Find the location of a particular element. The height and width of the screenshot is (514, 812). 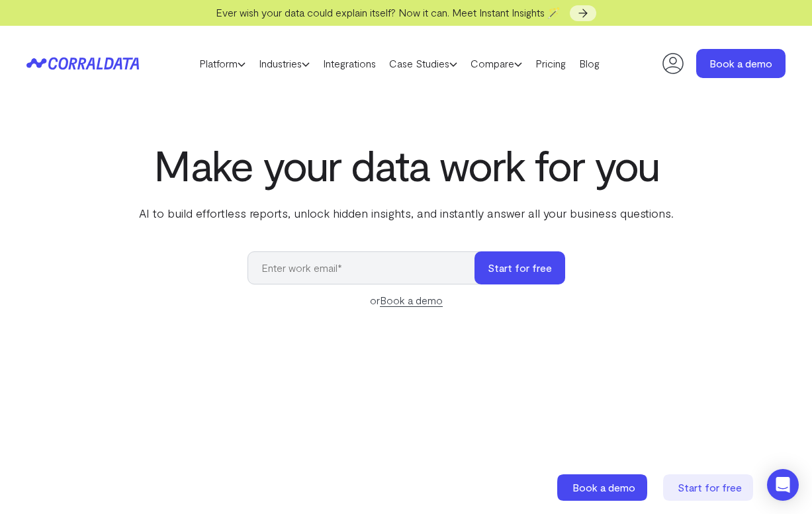

button: Start for free is located at coordinates (519, 268).